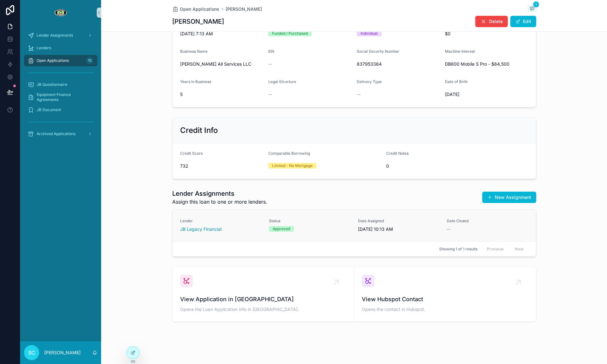 This screenshot has height=364, width=607. What do you see at coordinates (52, 85) in the screenshot?
I see `span: JB Questionnaire` at bounding box center [52, 85].